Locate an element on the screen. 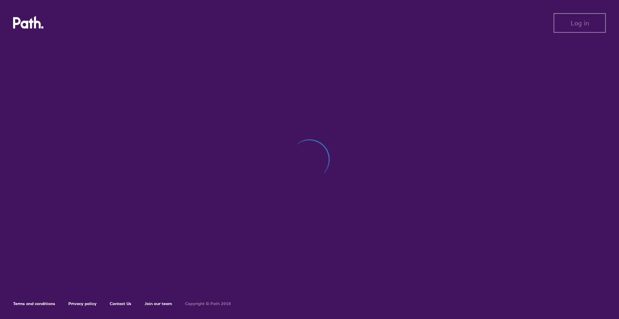  button: Log in is located at coordinates (580, 23).